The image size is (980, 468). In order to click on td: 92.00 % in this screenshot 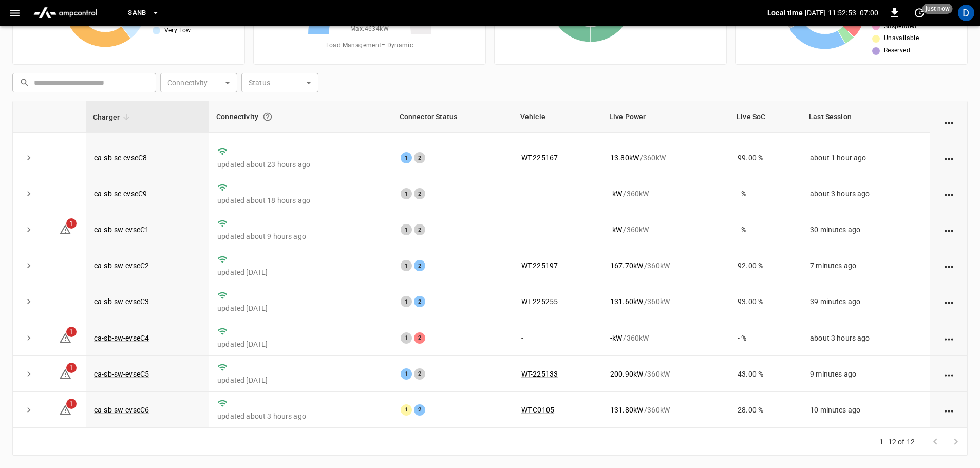, I will do `click(765, 266)`.